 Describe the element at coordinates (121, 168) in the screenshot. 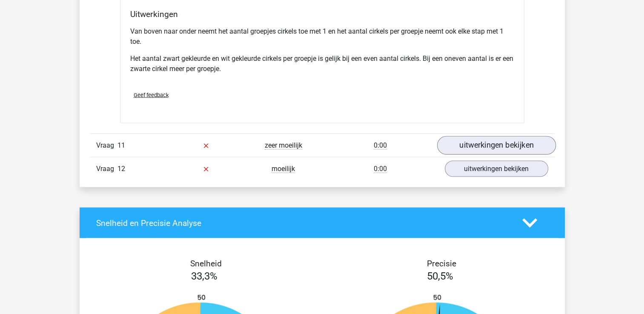

I see `span: 12` at that location.